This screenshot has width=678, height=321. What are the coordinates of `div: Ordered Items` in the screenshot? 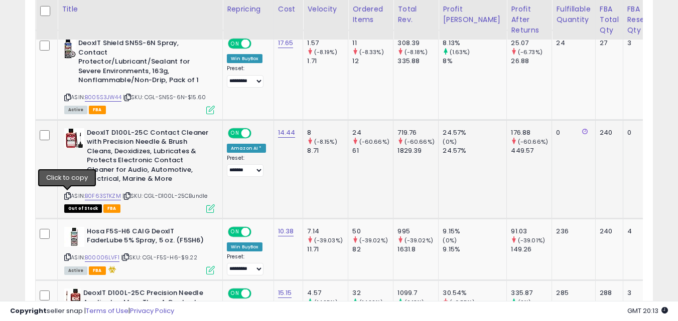 It's located at (370, 15).